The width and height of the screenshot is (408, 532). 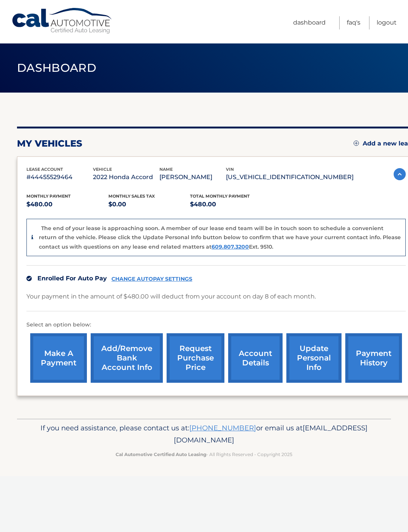 I want to click on a: FAQ's, so click(x=354, y=23).